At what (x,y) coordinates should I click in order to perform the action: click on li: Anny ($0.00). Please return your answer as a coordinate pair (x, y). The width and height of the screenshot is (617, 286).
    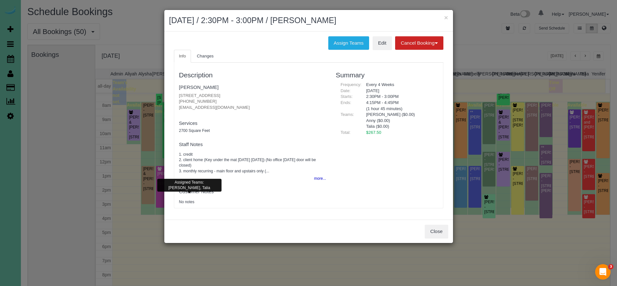
    Looking at the image, I should click on (400, 121).